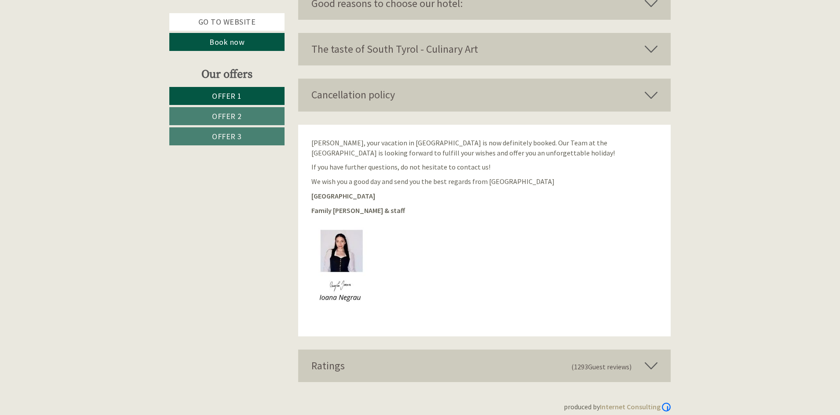  Describe the element at coordinates (601, 367) in the screenshot. I see `small: (1293 )` at that location.